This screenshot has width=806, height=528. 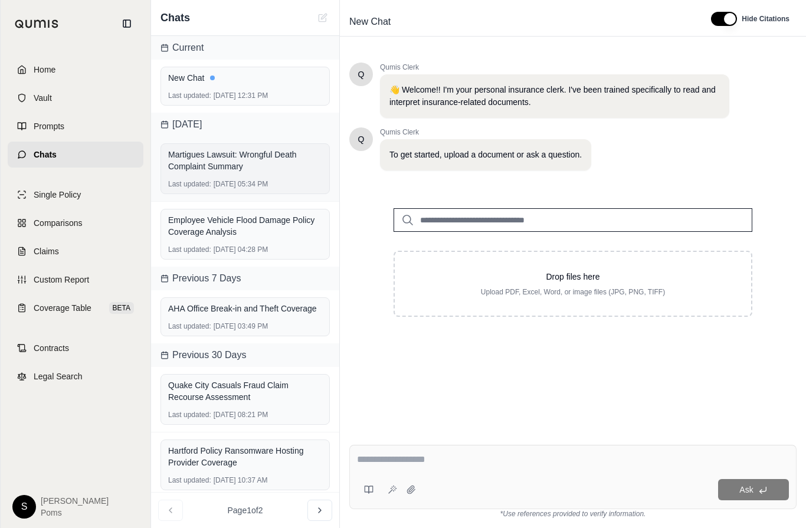 What do you see at coordinates (245, 48) in the screenshot?
I see `div: Current` at bounding box center [245, 48].